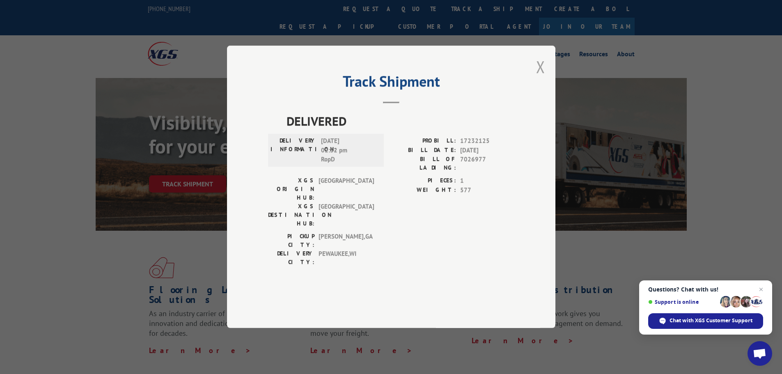 The height and width of the screenshot is (374, 782). What do you see at coordinates (541, 67) in the screenshot?
I see `button: Close modal` at bounding box center [541, 67].